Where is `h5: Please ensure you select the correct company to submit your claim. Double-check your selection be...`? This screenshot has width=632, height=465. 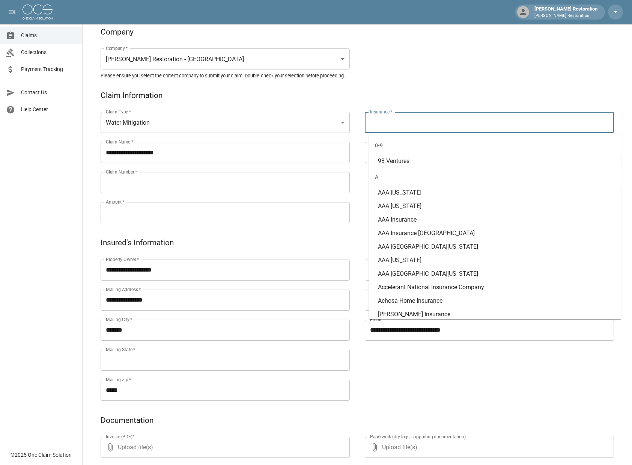
h5: Please ensure you select the correct company to submit your claim. Double-check your selection be... is located at coordinates (357, 75).